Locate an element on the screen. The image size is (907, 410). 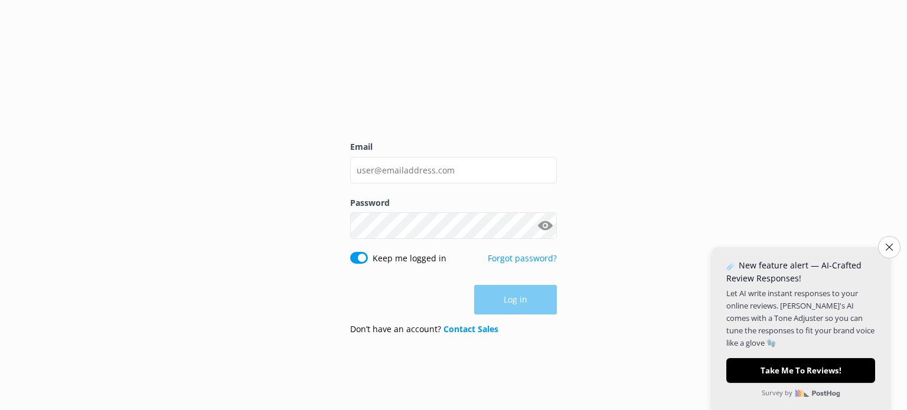
a: Forgot password? is located at coordinates (522, 258).